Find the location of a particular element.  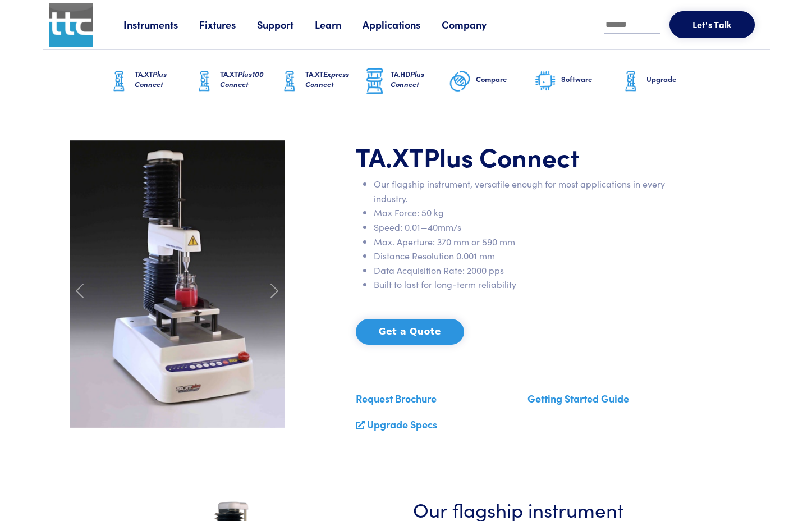

img: compare-graphic.png is located at coordinates (460, 81).